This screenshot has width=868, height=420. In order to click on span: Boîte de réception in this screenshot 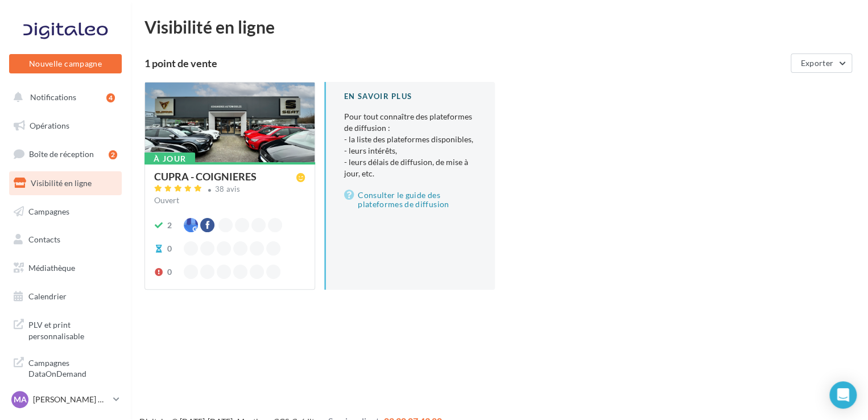, I will do `click(62, 154)`.